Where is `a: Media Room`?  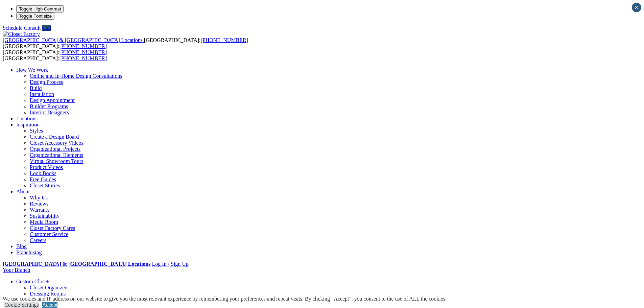 a: Media Room is located at coordinates (44, 222).